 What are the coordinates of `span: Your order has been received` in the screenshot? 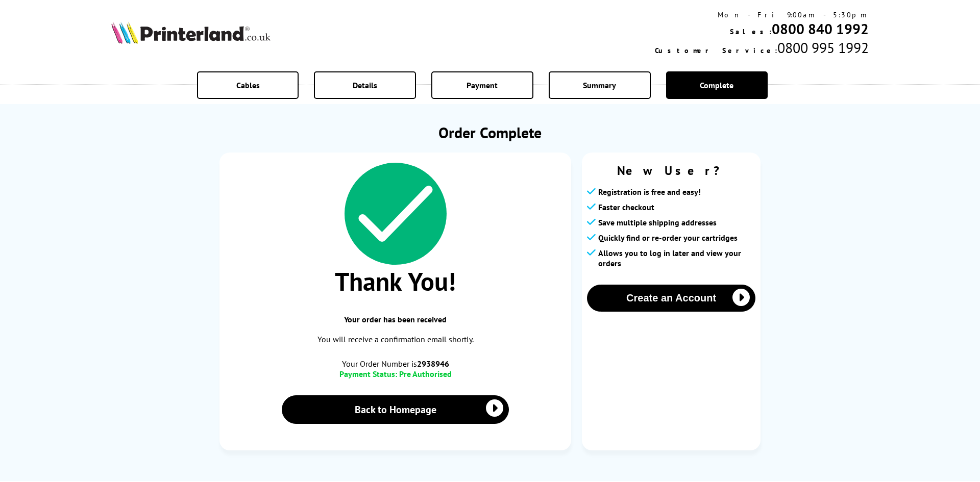 It's located at (395, 319).